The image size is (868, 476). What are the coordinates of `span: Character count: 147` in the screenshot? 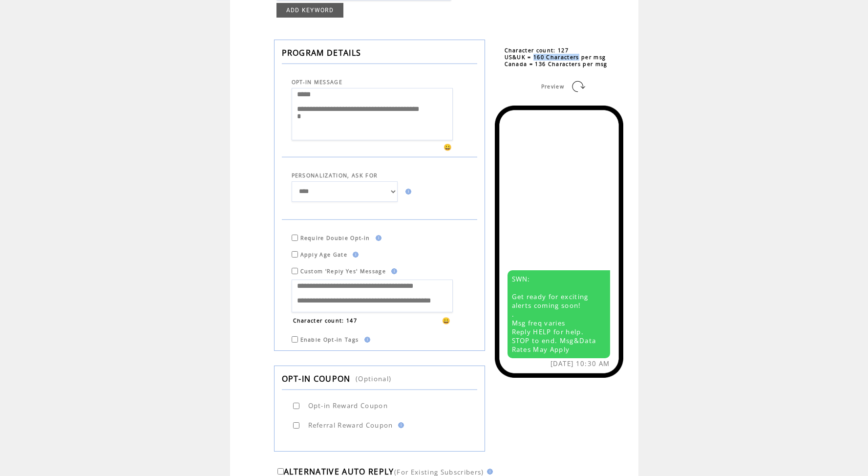 It's located at (325, 320).